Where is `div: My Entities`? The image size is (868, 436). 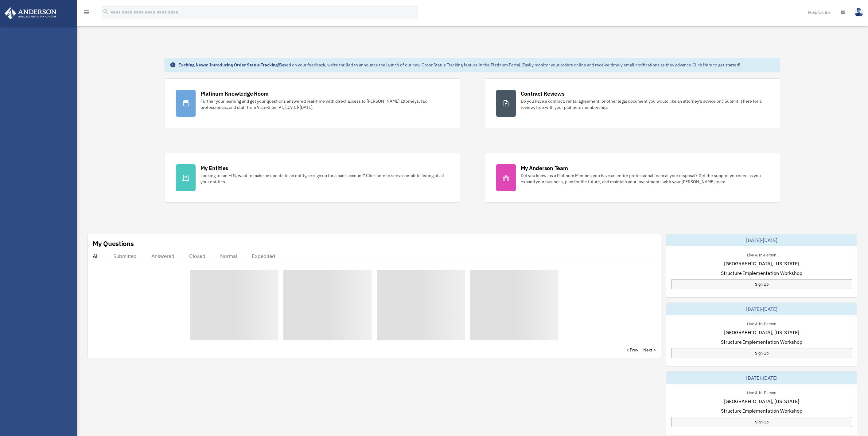 div: My Entities is located at coordinates (215, 168).